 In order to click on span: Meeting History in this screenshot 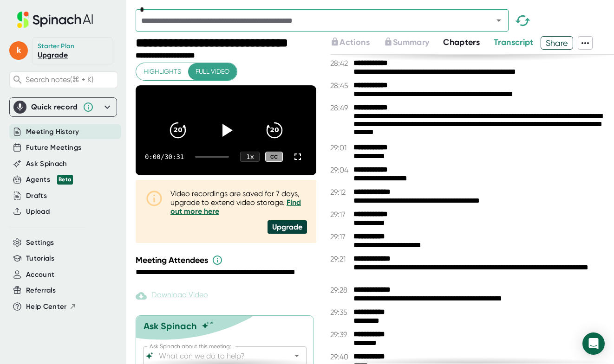, I will do `click(53, 132)`.